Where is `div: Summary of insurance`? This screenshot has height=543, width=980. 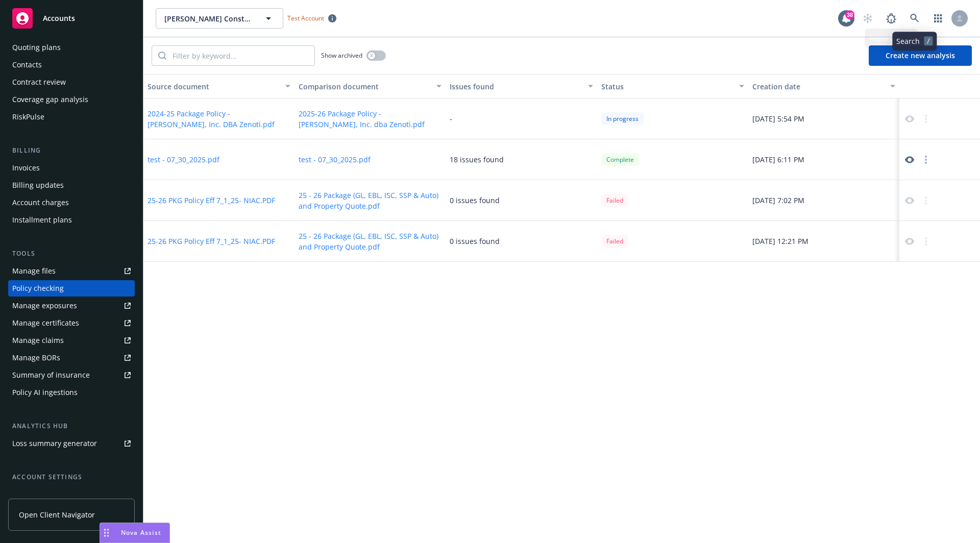
div: Summary of insurance is located at coordinates (51, 375).